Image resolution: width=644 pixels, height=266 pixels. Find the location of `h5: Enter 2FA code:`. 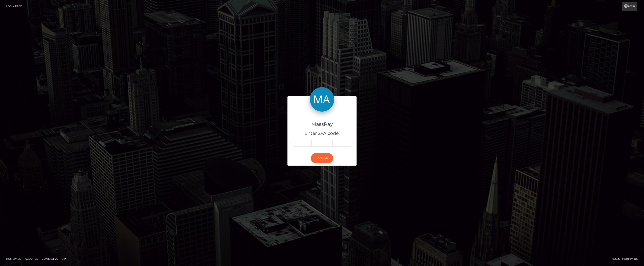

h5: Enter 2FA code: is located at coordinates (322, 133).